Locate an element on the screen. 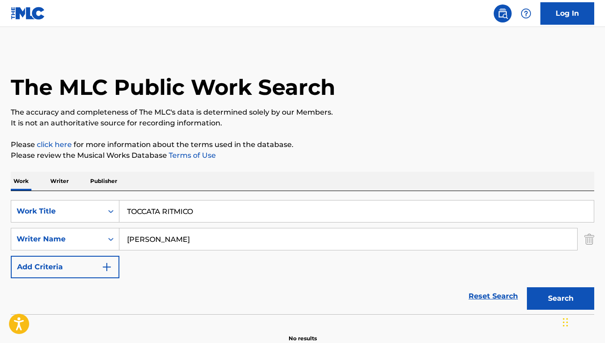 This screenshot has height=343, width=605. button: Add Criteria is located at coordinates (65, 267).